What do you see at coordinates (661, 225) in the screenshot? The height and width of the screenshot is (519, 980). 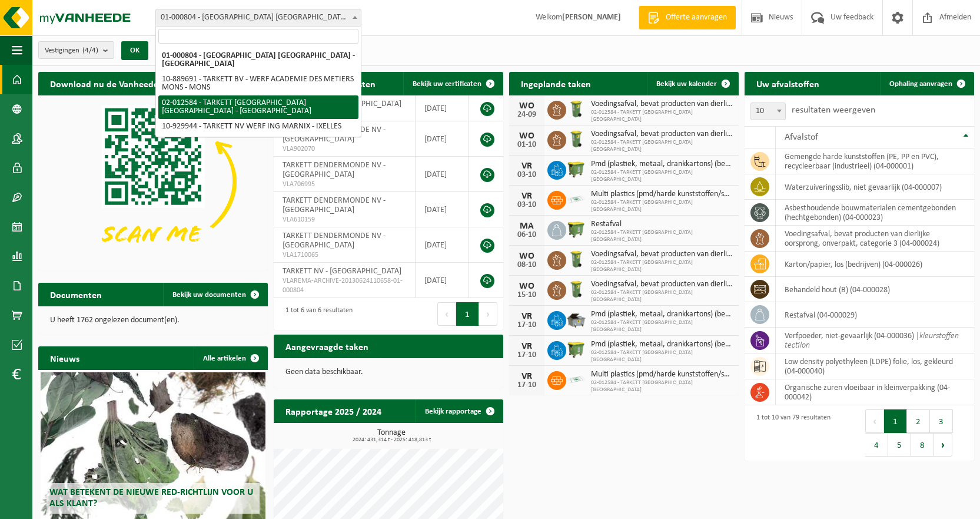 I see `span: Restafval` at bounding box center [661, 225].